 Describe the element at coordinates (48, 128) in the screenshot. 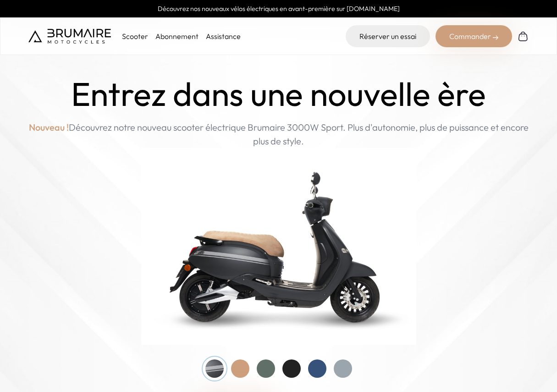

I see `span: Nouveau !` at that location.